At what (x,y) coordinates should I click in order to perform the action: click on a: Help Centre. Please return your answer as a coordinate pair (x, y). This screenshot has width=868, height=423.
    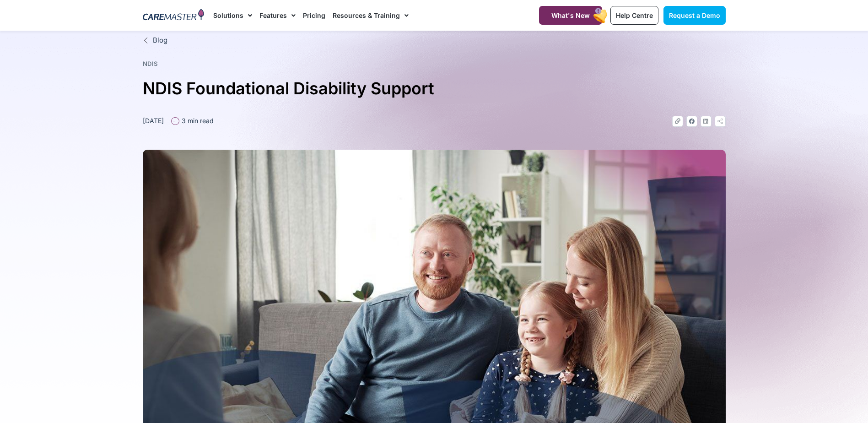
    Looking at the image, I should click on (634, 15).